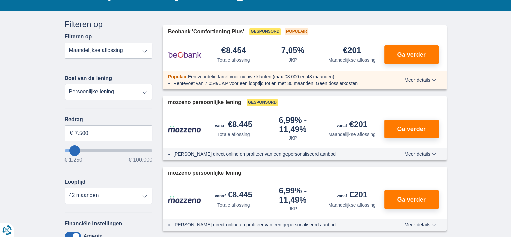 The width and height of the screenshot is (511, 237). I want to click on div: 7,05%, so click(293, 51).